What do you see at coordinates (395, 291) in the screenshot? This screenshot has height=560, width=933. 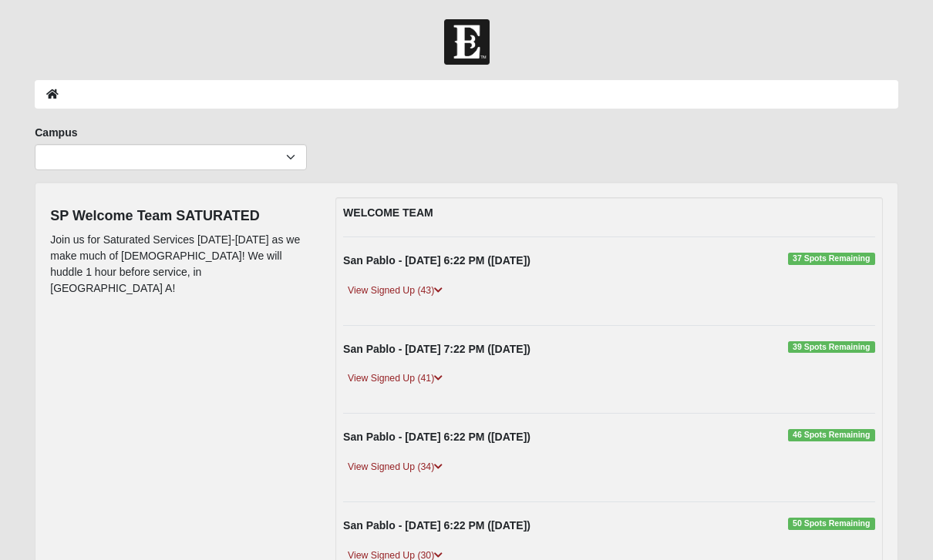 I see `a: View Signed Up (43)` at bounding box center [395, 291].